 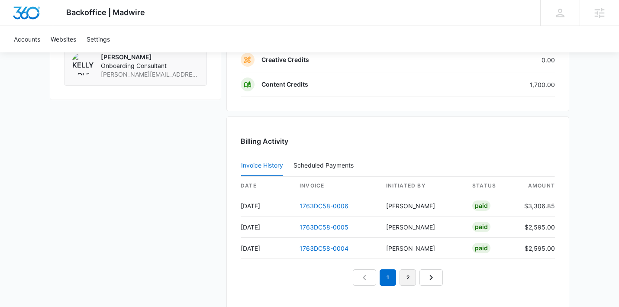 I want to click on a: 1763DC58-0004, so click(x=324, y=248).